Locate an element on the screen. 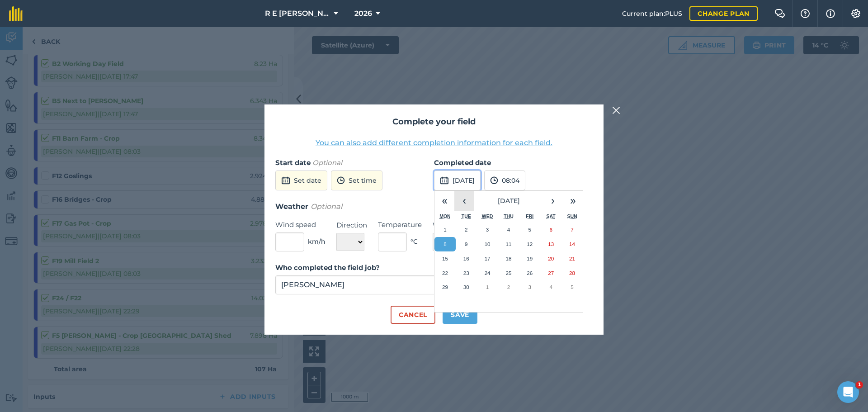 The width and height of the screenshot is (868, 412). abbr: 20 September 2025 is located at coordinates (551, 258).